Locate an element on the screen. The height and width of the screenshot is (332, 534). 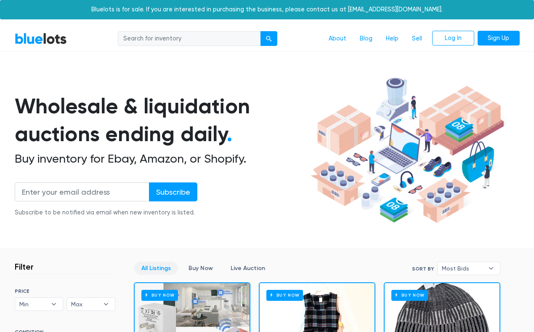
a: Sign Up is located at coordinates (499, 38).